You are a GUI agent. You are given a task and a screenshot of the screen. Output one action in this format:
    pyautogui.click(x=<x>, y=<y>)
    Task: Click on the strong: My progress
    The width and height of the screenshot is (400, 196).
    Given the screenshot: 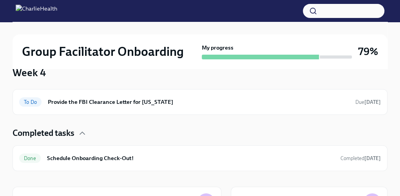 What is the action you would take?
    pyautogui.click(x=217, y=48)
    